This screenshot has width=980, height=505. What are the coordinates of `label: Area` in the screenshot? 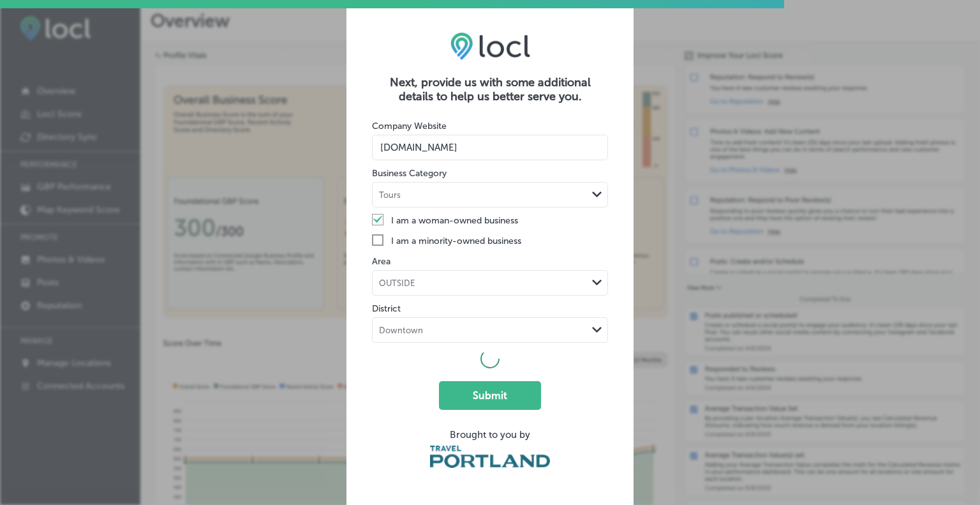 It's located at (381, 261).